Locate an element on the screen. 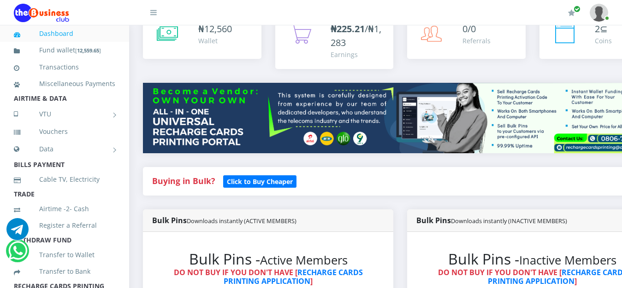  a: Dashboard is located at coordinates (65, 34).